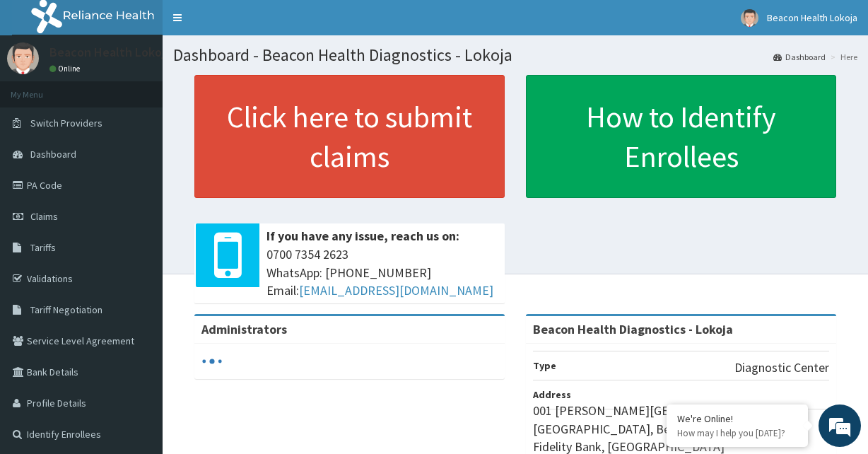 The width and height of the screenshot is (868, 454). What do you see at coordinates (515, 56) in the screenshot?
I see `h1: Dashboard - Beacon Health Diagnostics - Lokoja` at bounding box center [515, 56].